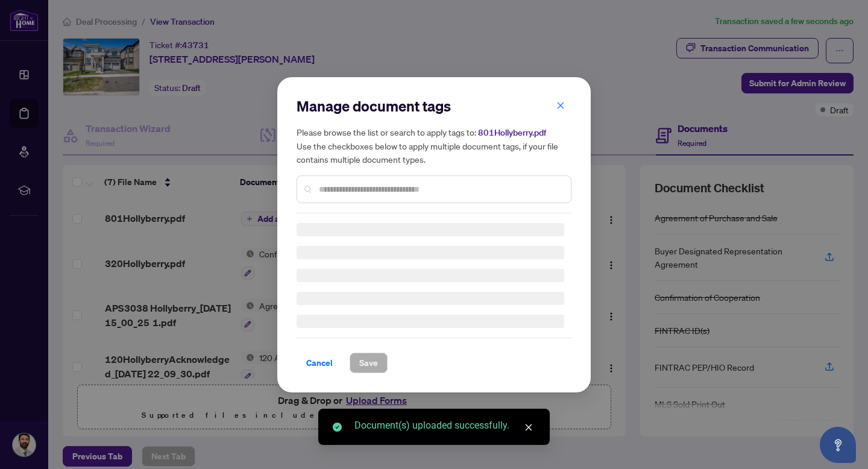  What do you see at coordinates (511, 132) in the screenshot?
I see `span: 801Hollyberry.pdf` at bounding box center [511, 132].